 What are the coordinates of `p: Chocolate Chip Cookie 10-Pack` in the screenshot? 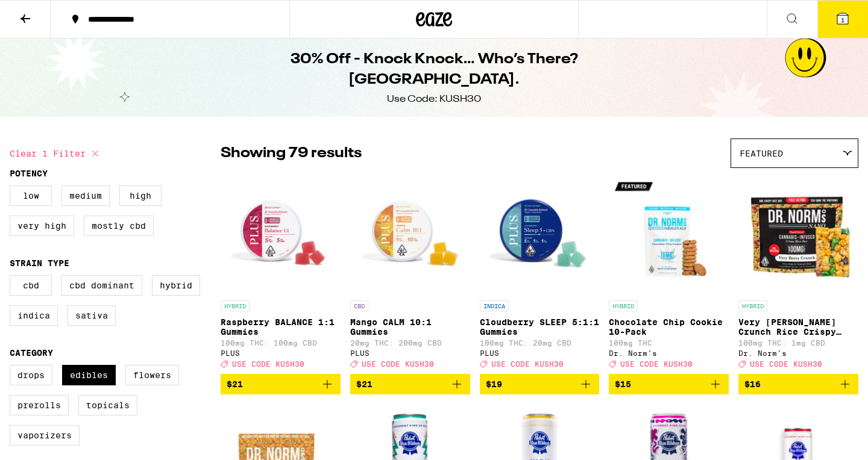 It's located at (668, 327).